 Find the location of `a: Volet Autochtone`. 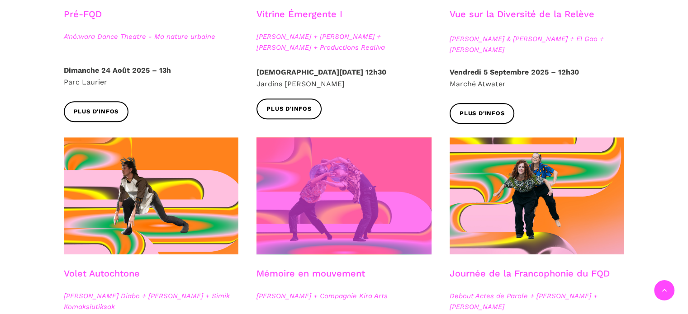

a: Volet Autochtone is located at coordinates (102, 274).